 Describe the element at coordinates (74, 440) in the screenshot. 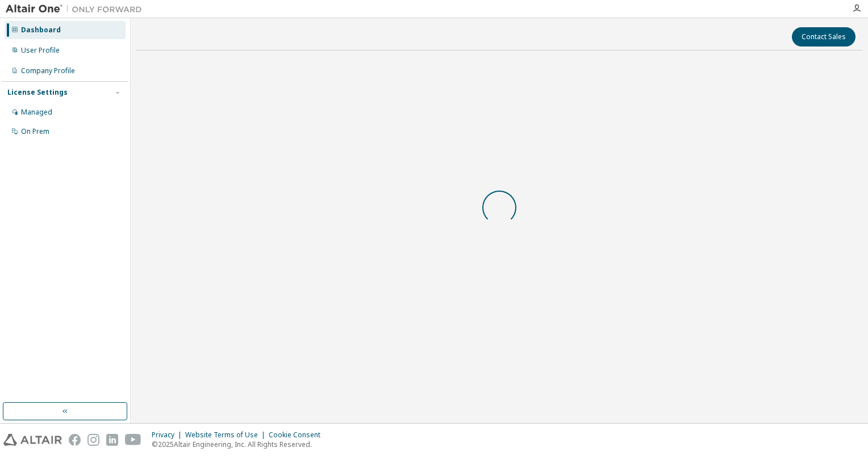

I see `img: facebook.svg` at that location.